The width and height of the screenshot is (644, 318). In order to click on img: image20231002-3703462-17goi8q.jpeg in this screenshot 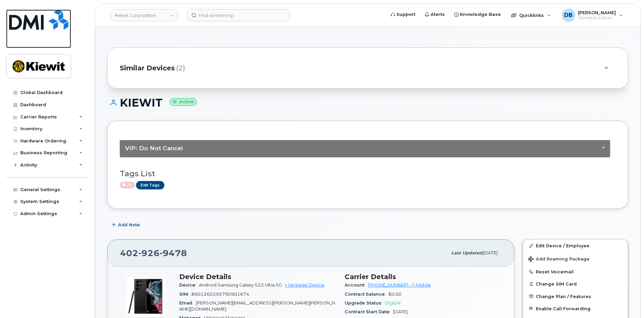, I will do `click(145, 296)`.